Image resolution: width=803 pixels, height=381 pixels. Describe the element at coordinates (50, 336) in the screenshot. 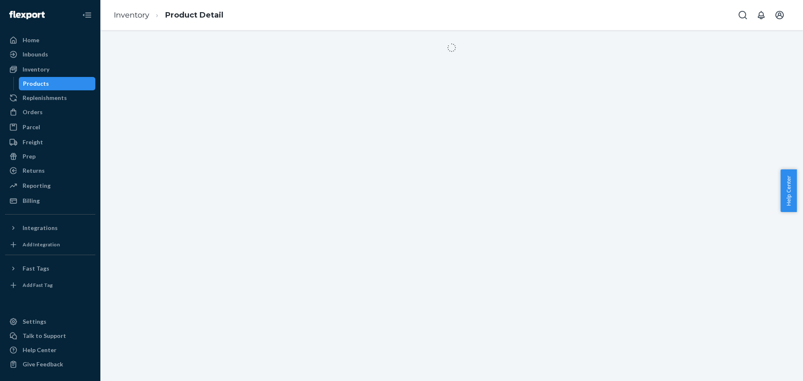

I see `button: Talk to Support` at that location.